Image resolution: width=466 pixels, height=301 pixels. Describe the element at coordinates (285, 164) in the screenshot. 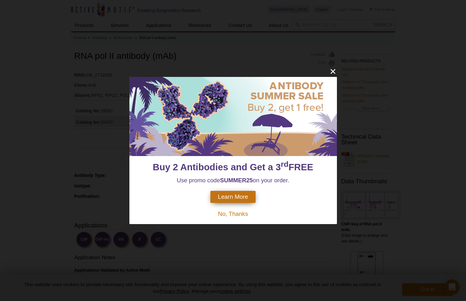

I see `sup: rd` at that location.